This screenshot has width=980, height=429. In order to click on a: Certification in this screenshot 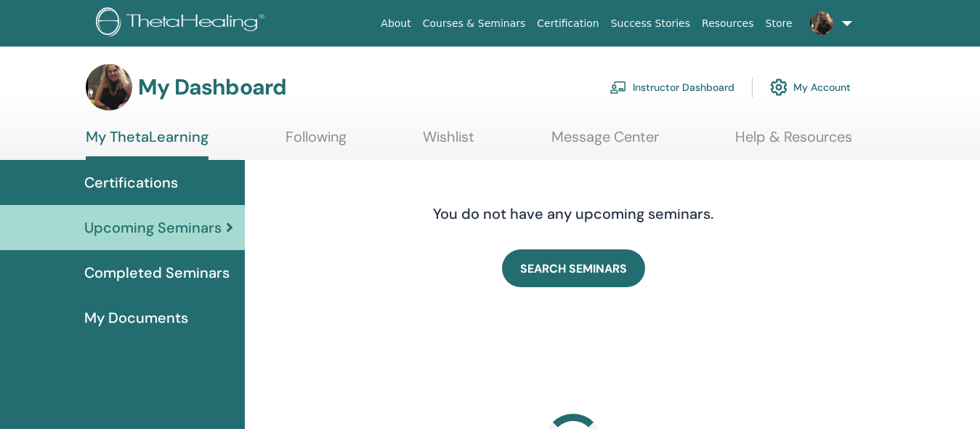, I will do `click(567, 23)`.